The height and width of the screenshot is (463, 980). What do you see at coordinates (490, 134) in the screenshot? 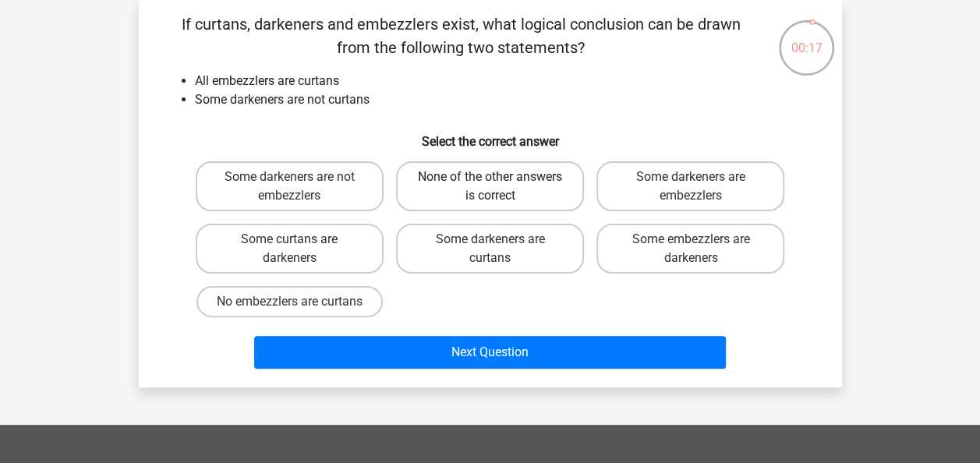
I see `h6: Select the correct answer` at bounding box center [490, 134].